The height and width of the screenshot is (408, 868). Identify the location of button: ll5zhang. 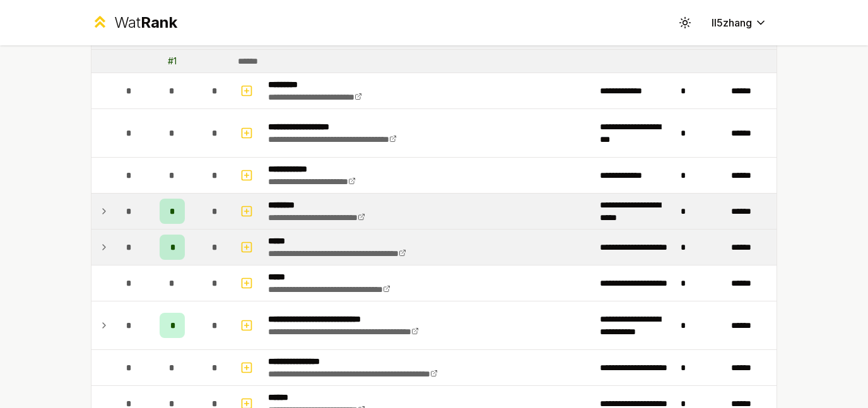
(739, 23).